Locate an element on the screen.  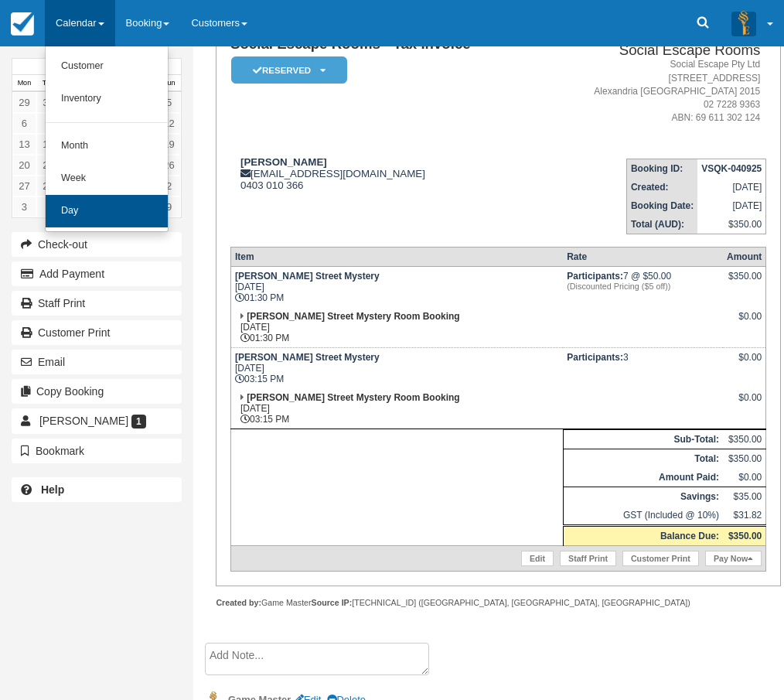
a: Help is located at coordinates (97, 490).